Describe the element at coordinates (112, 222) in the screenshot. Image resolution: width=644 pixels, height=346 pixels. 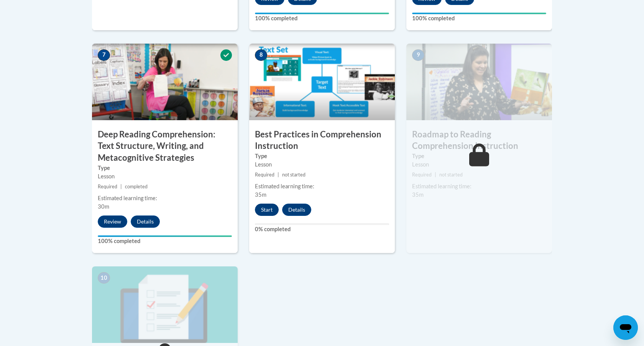
I see `button: Review` at that location.